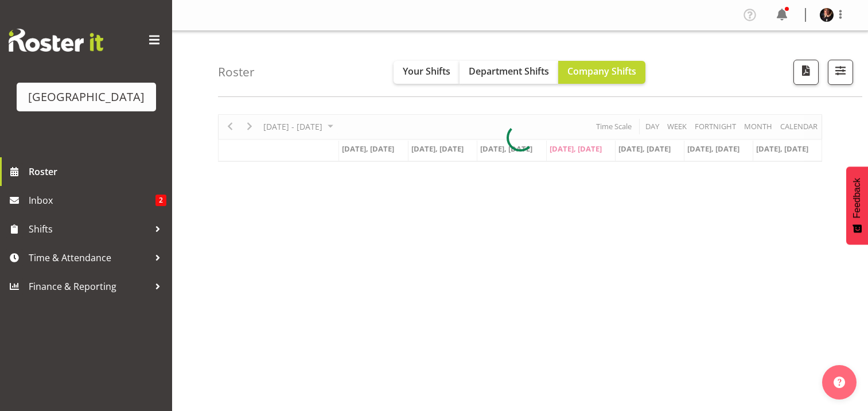 This screenshot has width=868, height=411. I want to click on span: Shifts, so click(89, 229).